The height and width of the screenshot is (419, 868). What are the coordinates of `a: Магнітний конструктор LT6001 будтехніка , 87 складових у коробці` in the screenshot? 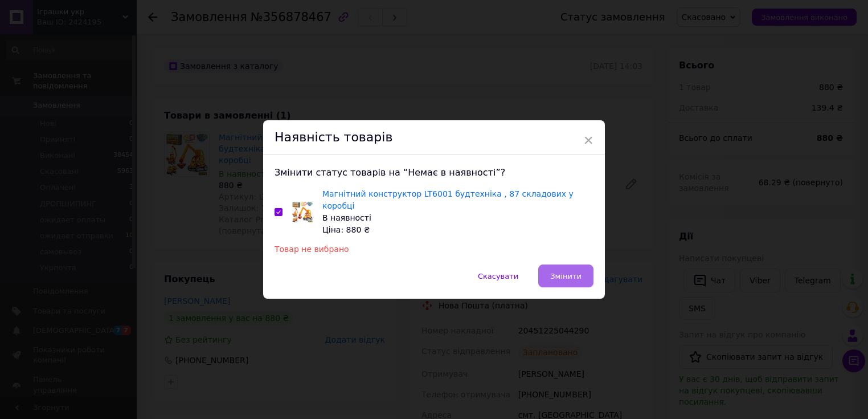 It's located at (447, 200).